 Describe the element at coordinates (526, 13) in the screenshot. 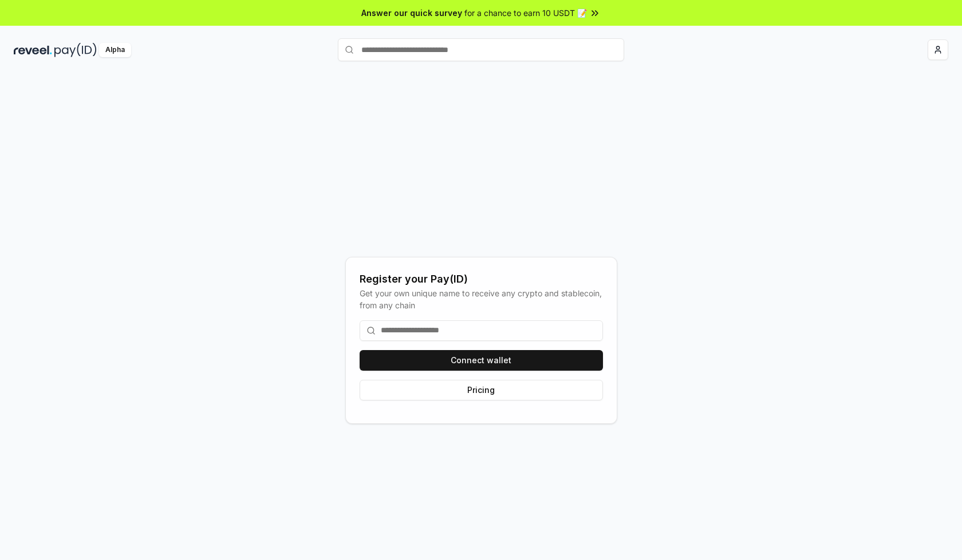

I see `span: for a chance to earn 10 USDT 📝` at that location.